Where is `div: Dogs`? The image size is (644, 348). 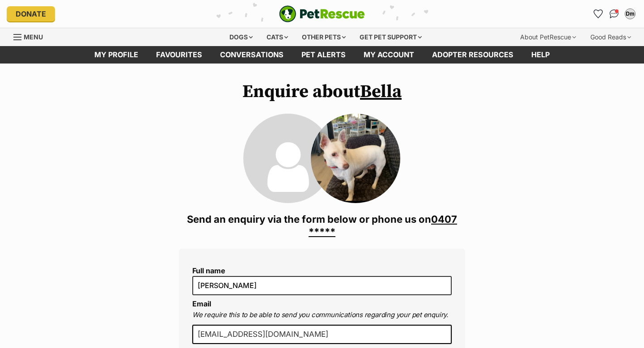 div: Dogs is located at coordinates (241, 37).